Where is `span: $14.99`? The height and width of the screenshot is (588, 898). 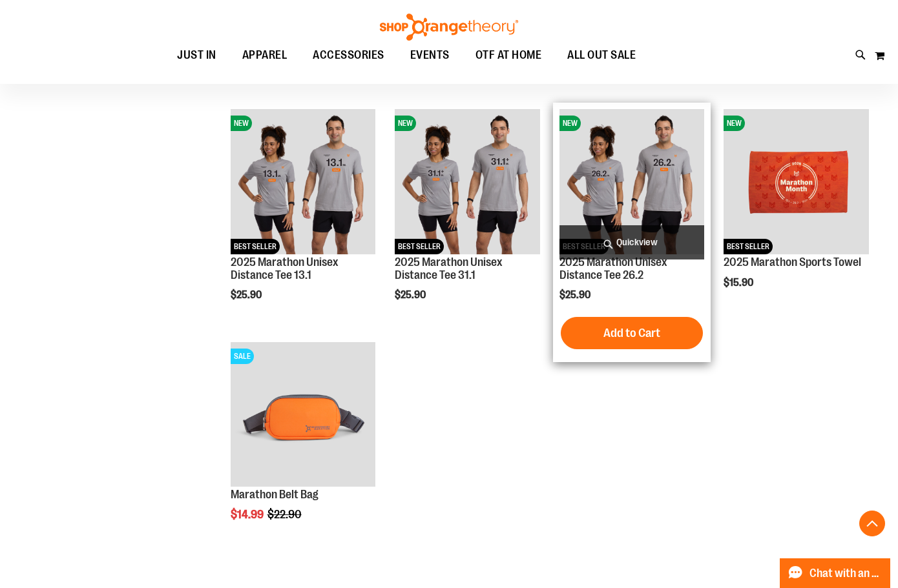 span: $14.99 is located at coordinates (248, 515).